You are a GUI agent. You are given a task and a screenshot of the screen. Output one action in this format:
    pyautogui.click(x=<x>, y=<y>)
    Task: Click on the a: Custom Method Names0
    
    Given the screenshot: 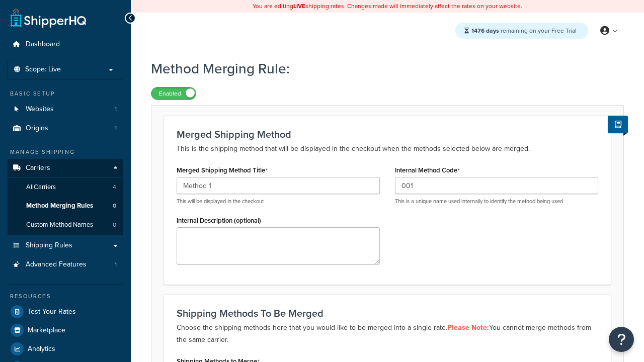 What is the action you would take?
    pyautogui.click(x=66, y=225)
    